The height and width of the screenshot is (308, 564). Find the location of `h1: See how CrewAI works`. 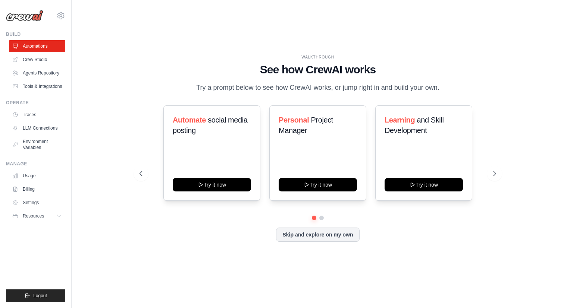

h1: See how CrewAI works is located at coordinates (318, 70).